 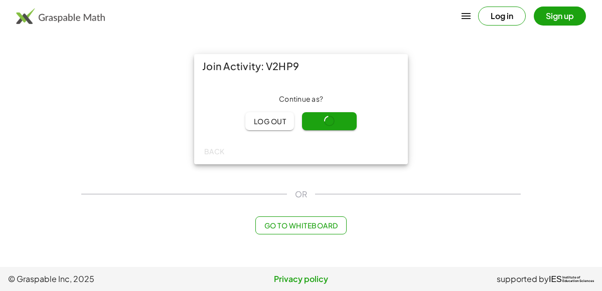 I want to click on span: OR, so click(x=301, y=195).